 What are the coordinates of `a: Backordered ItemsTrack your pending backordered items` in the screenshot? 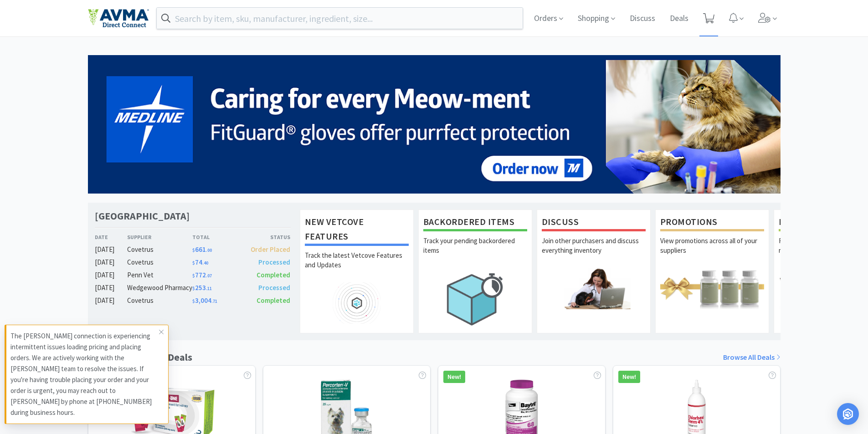 It's located at (475, 272).